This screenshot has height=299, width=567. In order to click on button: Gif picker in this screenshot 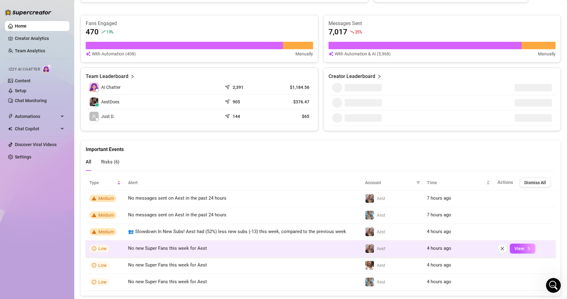, I will do `click(22, 205)`.